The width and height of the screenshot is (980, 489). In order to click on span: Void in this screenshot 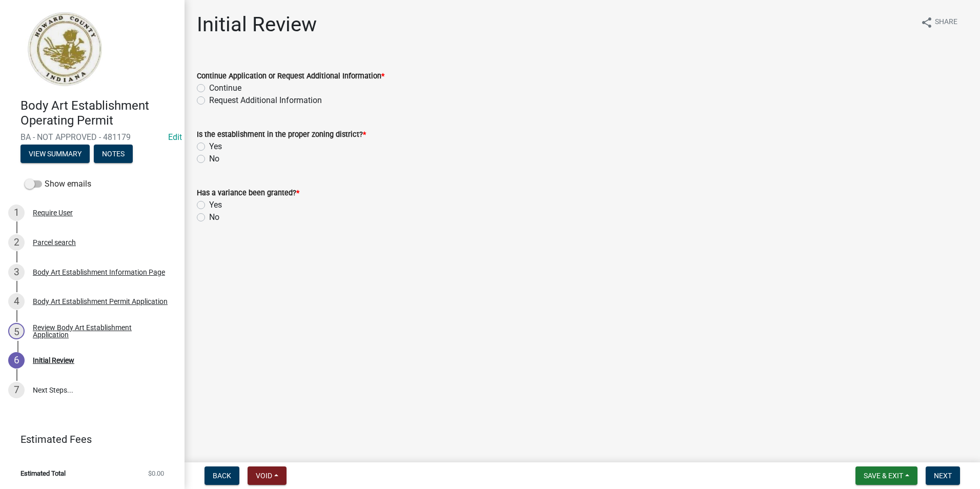, I will do `click(264, 476)`.